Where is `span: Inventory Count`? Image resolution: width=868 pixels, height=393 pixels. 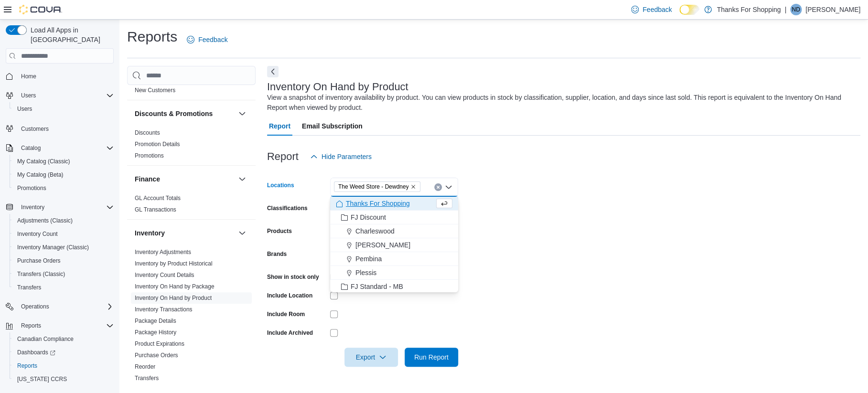
span: Inventory Count is located at coordinates (38, 234).